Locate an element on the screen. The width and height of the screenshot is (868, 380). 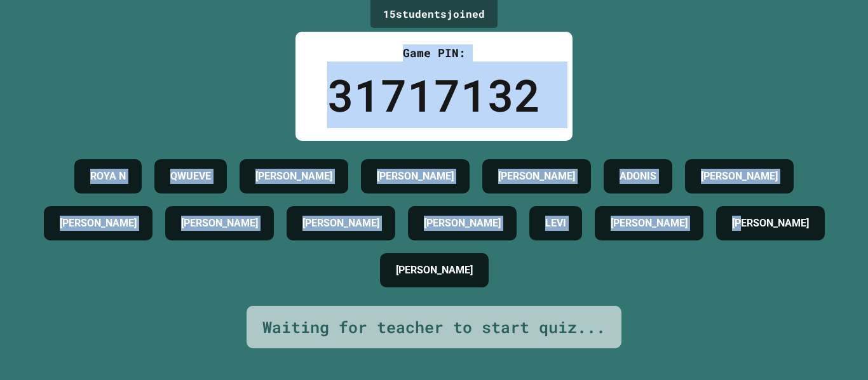
div: 31717132 is located at coordinates (434, 95).